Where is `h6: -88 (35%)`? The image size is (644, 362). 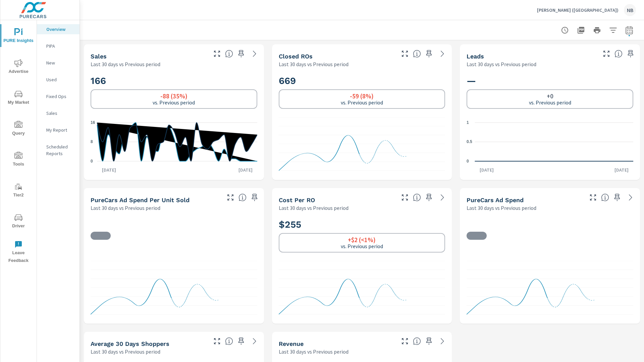
h6: -88 (35%) is located at coordinates (174, 96).